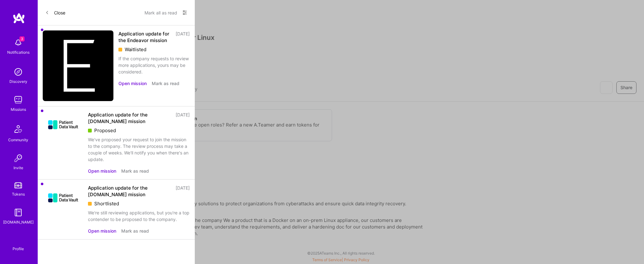  I want to click on img: logo, so click(19, 18).